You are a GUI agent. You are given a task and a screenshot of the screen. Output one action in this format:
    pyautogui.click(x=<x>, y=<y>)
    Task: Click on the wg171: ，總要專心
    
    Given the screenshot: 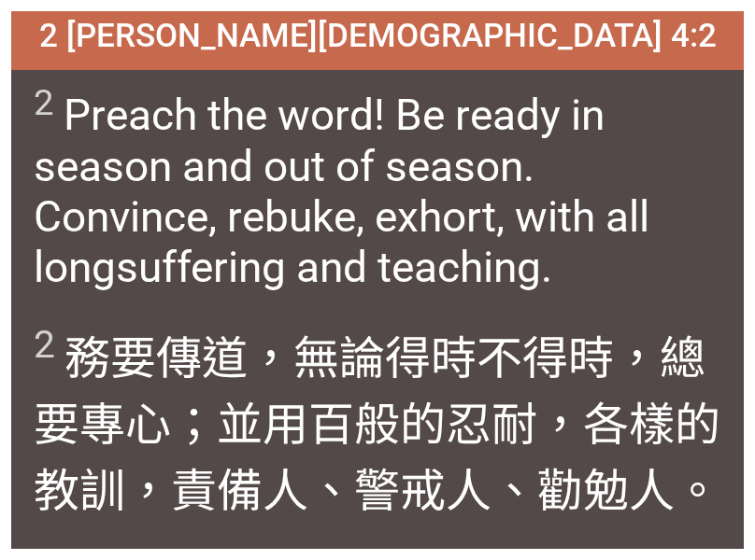 What is the action you would take?
    pyautogui.click(x=376, y=425)
    